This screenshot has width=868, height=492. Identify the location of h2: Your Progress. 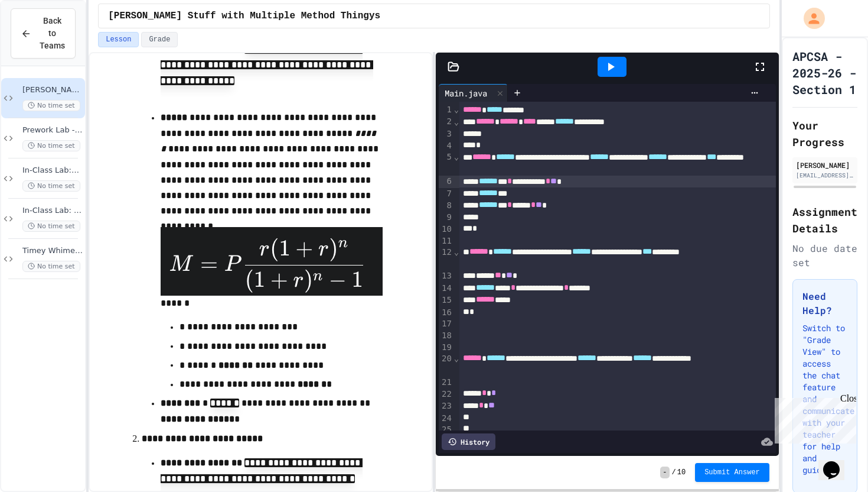
(825, 134).